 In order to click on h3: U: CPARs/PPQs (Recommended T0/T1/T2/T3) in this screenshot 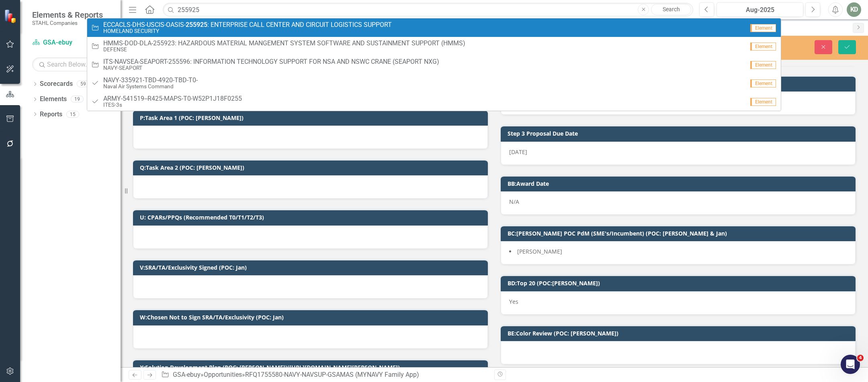, I will do `click(311, 217)`.